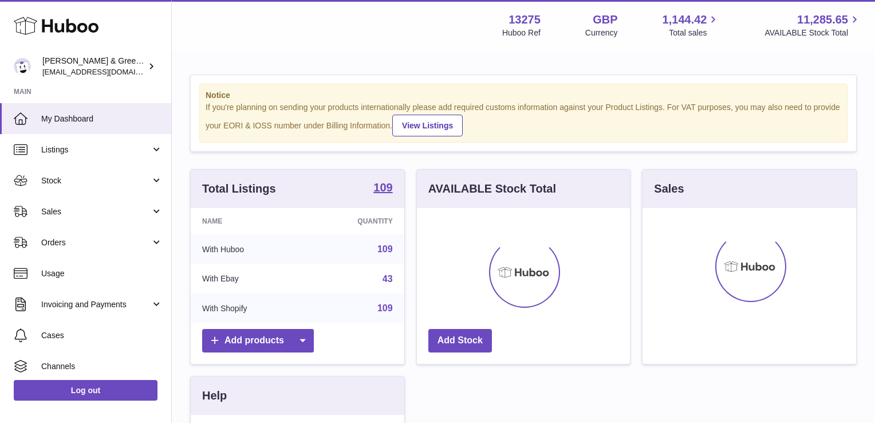 The width and height of the screenshot is (875, 423). What do you see at coordinates (102, 366) in the screenshot?
I see `span: Channels` at bounding box center [102, 366].